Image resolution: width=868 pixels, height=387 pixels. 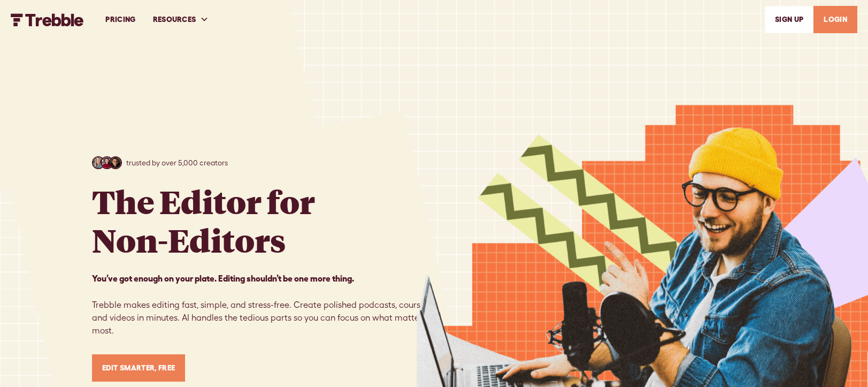 I want to click on a: SIGn UP, so click(x=789, y=19).